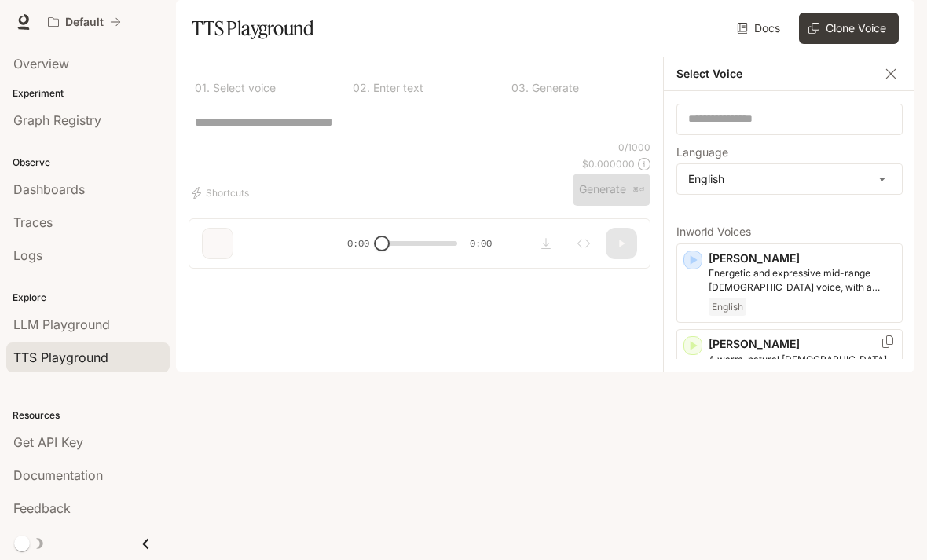 The width and height of the screenshot is (927, 560). Describe the element at coordinates (84, 22) in the screenshot. I see `button: All workspaces` at that location.